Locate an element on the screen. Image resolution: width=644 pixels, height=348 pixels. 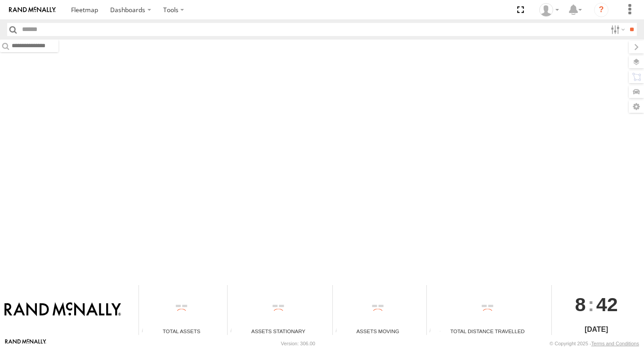
label: Search Filter Options is located at coordinates (617, 29).